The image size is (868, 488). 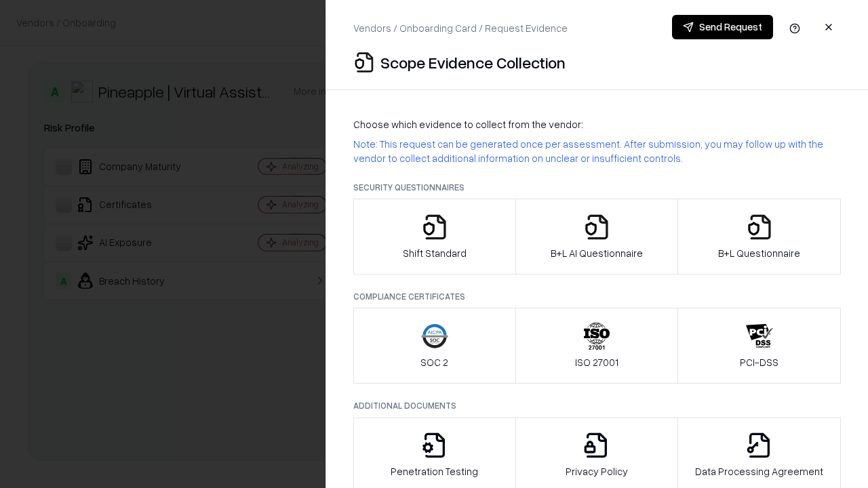 What do you see at coordinates (434, 362) in the screenshot?
I see `p: SOC 2` at bounding box center [434, 362].